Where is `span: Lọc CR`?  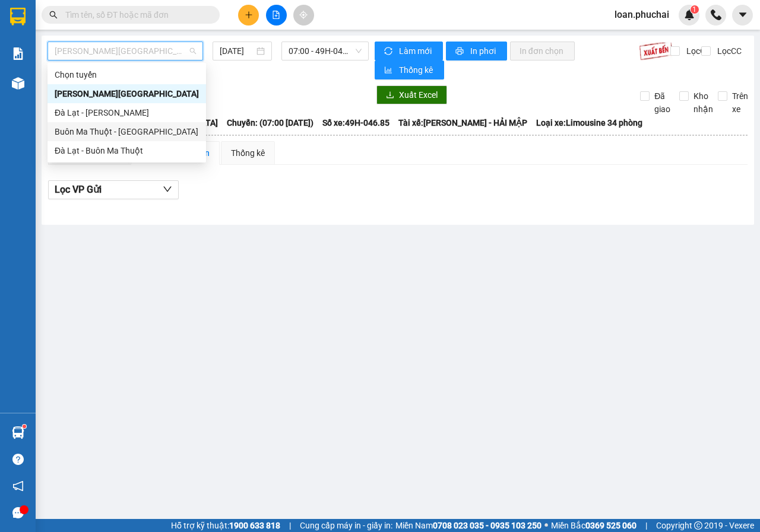 span: Lọc CR is located at coordinates (697, 51).